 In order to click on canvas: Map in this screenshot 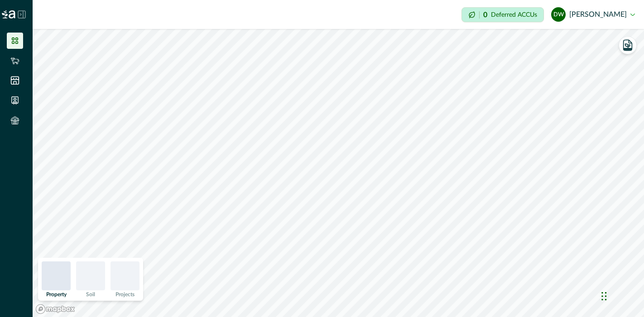, I will do `click(338, 173)`.